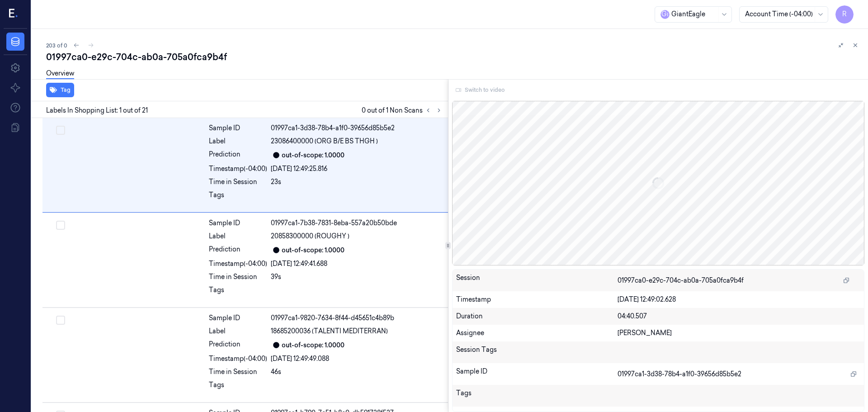  I want to click on div: Session Tags, so click(537, 352).